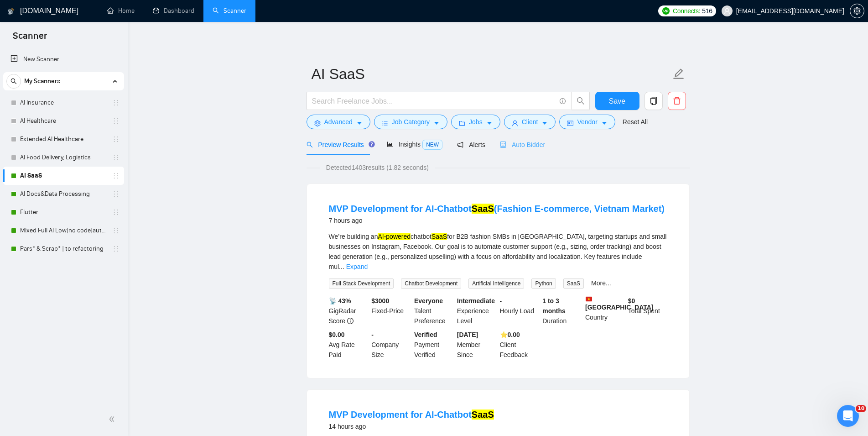 The height and width of the screenshot is (436, 868). I want to click on span: Connects:, so click(687, 11).